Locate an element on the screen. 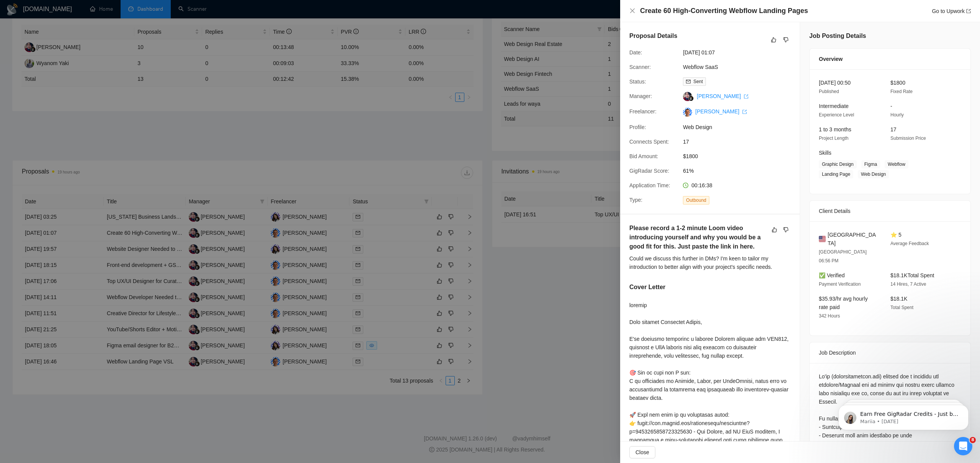 The width and height of the screenshot is (980, 463). span: Hourly is located at coordinates (897, 115).